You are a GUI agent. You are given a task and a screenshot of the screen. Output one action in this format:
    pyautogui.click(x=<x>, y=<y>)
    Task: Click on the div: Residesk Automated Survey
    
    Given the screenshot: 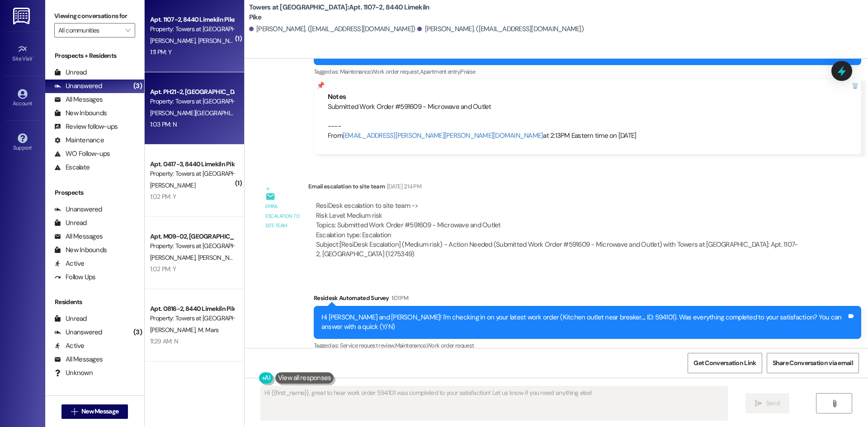 What is the action you would take?
    pyautogui.click(x=587, y=300)
    